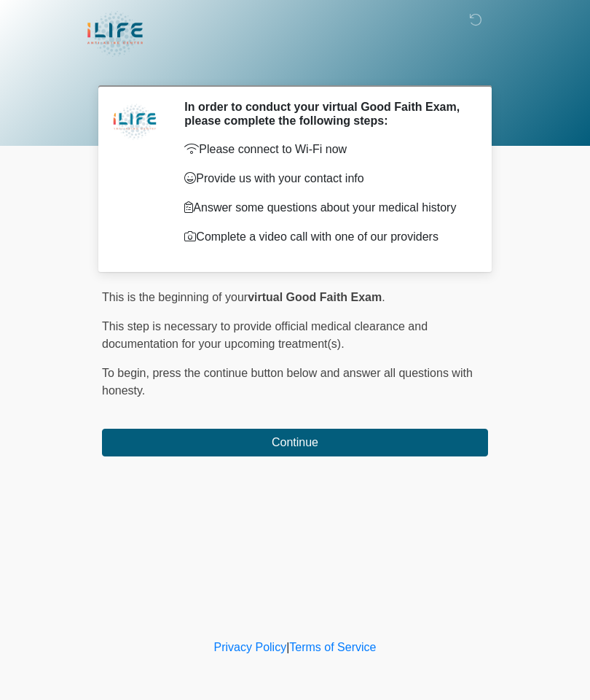 Image resolution: width=590 pixels, height=700 pixels. I want to click on p: Answer some questions about your medical history, so click(325, 208).